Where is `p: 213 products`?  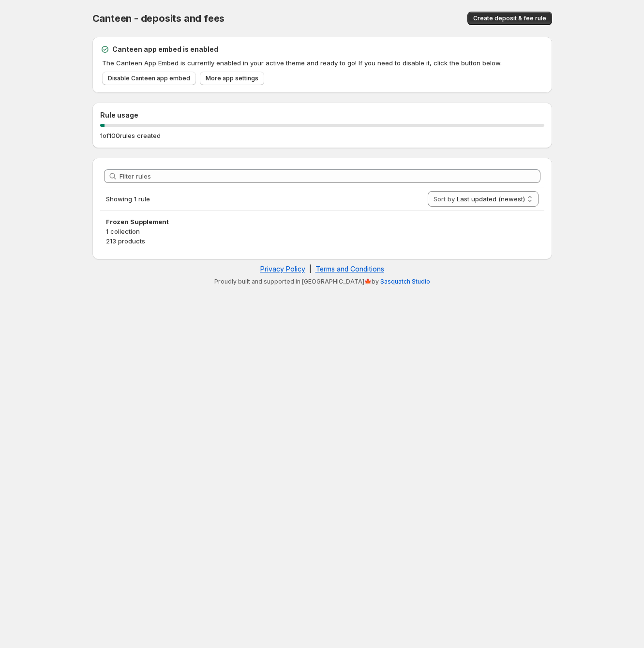 p: 213 products is located at coordinates (323, 241).